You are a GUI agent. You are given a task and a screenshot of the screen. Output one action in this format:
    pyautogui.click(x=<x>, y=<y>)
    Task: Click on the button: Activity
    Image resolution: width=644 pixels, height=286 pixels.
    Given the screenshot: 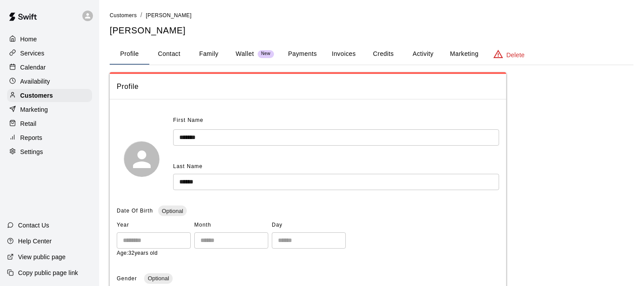 What is the action you would take?
    pyautogui.click(x=423, y=54)
    